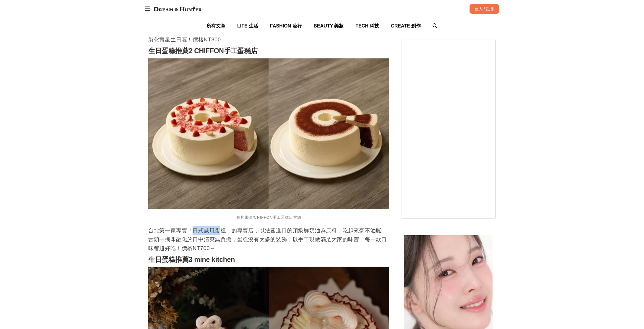 This screenshot has height=329, width=644. What do you see at coordinates (269, 133) in the screenshot?
I see `img: 生日蛋糕推薦！IG人氣爆棚8家「台北蛋糕店」保證不踩雷，壽星吃了心滿意足下次又再訂！` at bounding box center [269, 133].